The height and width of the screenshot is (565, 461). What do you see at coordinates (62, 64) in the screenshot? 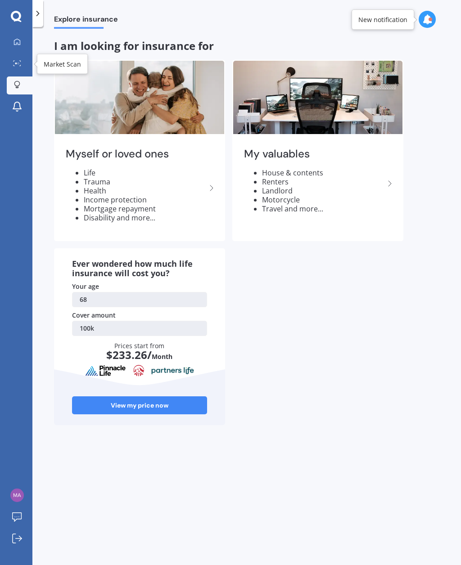
I see `div: Market Scan` at bounding box center [62, 64].